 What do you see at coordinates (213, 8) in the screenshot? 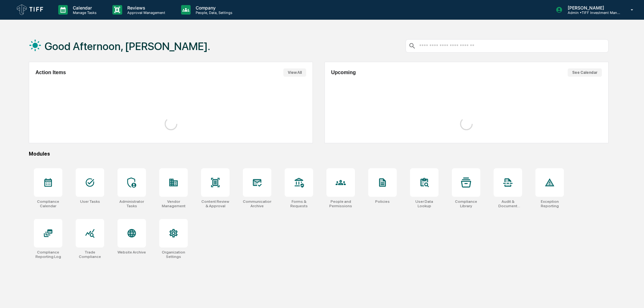
I see `p: Company` at bounding box center [213, 8].